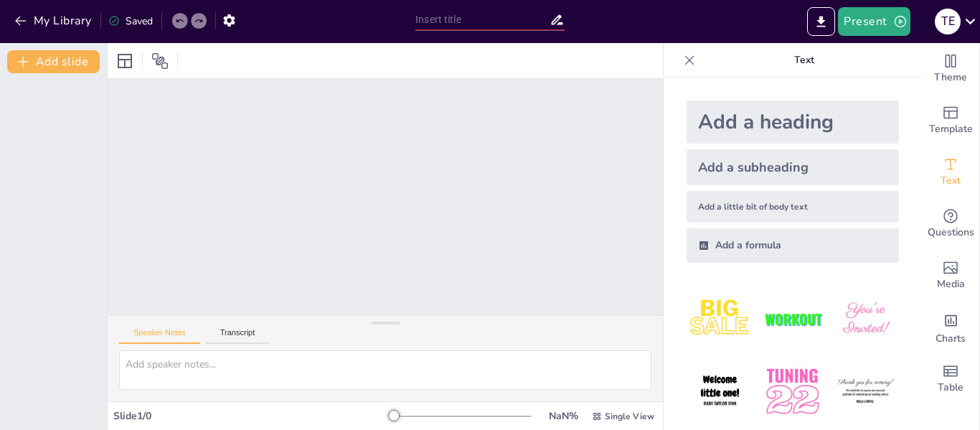 This screenshot has height=430, width=980. I want to click on span: Table, so click(951, 388).